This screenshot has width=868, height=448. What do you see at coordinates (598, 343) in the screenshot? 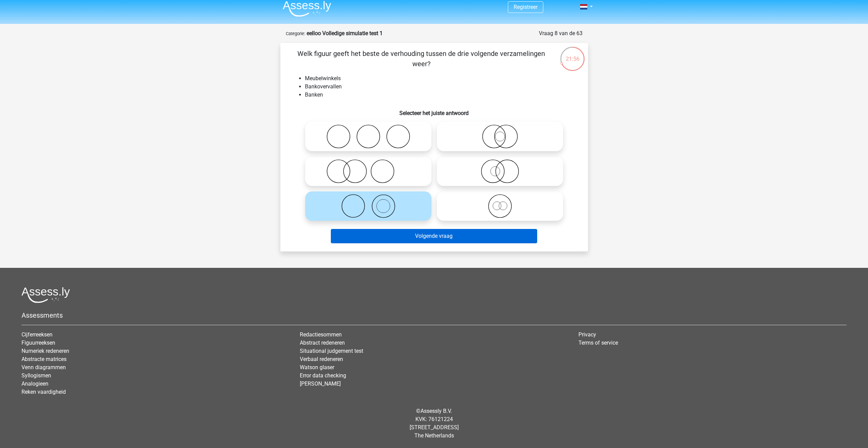
I see `a: Terms of service` at bounding box center [598, 343].